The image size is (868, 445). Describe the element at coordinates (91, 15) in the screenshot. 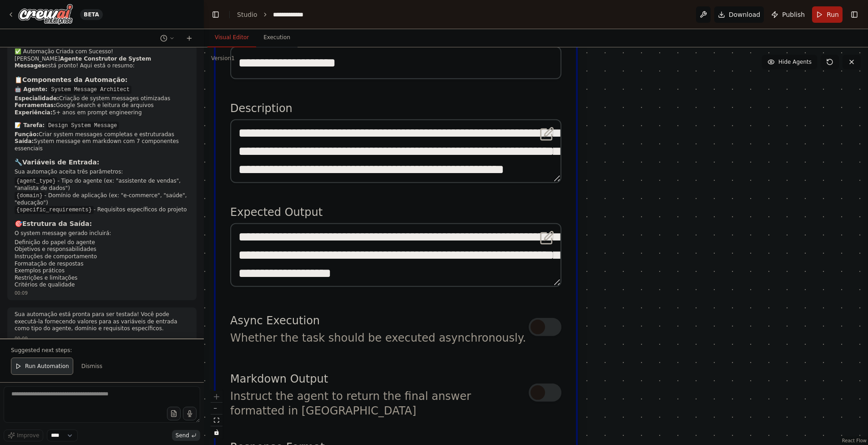

I see `div: BETA` at that location.